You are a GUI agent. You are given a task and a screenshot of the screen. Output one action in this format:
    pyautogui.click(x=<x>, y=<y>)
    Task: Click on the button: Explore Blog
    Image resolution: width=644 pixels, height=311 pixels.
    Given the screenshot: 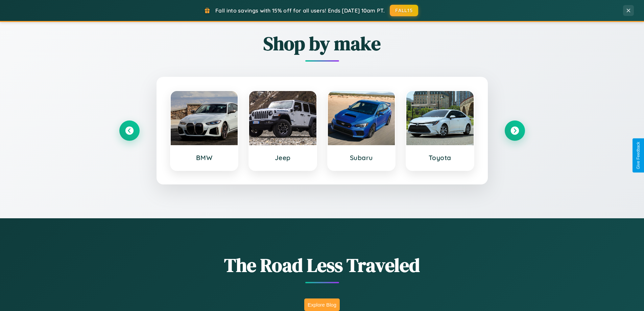 What is the action you would take?
    pyautogui.click(x=322, y=304)
    